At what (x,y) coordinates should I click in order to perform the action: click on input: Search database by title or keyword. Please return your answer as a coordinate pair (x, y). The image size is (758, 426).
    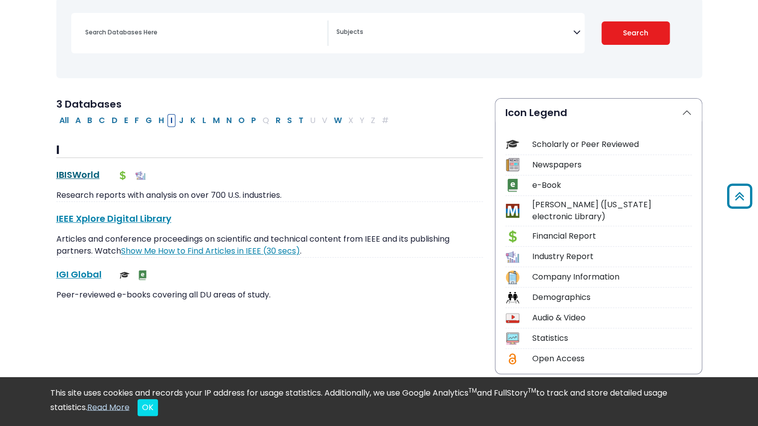
    Looking at the image, I should click on (203, 32).